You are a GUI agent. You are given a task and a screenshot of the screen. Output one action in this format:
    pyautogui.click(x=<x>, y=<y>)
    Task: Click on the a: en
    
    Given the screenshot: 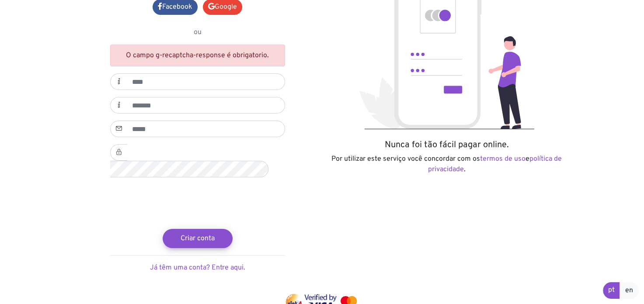 What is the action you would take?
    pyautogui.click(x=629, y=291)
    